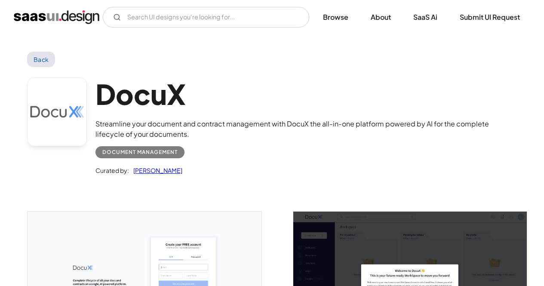 The height and width of the screenshot is (286, 544). What do you see at coordinates (306, 94) in the screenshot?
I see `h1: DocuX` at bounding box center [306, 94].